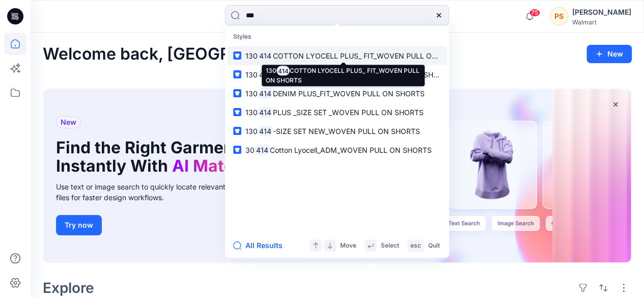 The height and width of the screenshot is (298, 644). What do you see at coordinates (337, 112) in the screenshot?
I see `a: 130414PLUS _SIZE SET _WOVEN PULL ON SHORTS` at bounding box center [337, 112].